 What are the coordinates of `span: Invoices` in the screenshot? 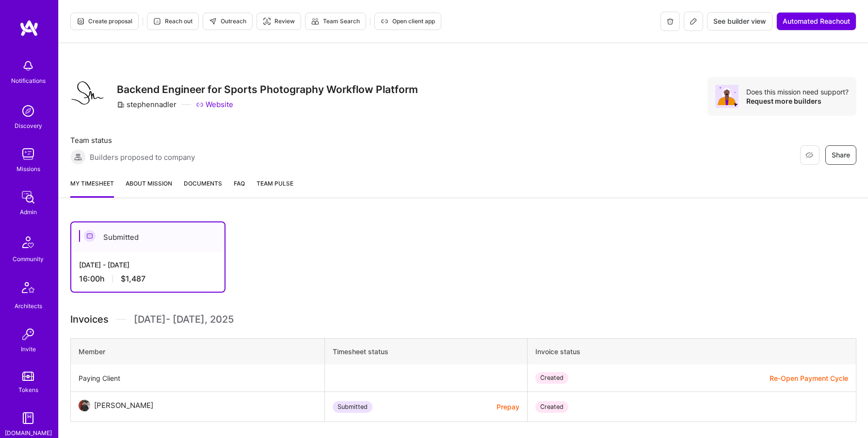 It's located at (89, 320).